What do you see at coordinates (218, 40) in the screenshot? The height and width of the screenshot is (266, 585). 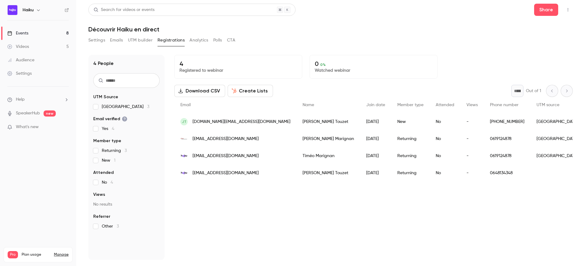 I see `button: Polls` at bounding box center [218, 40].